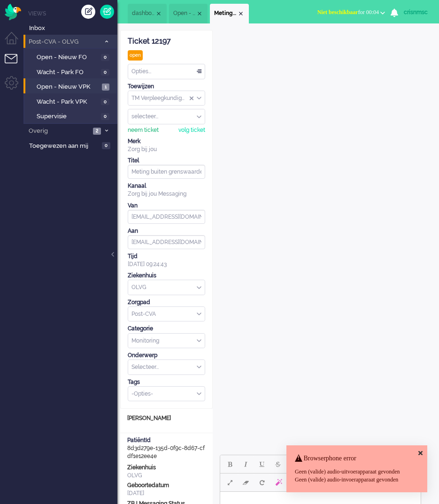 Image resolution: width=439 pixels, height=504 pixels. I want to click on div: open, so click(135, 55).